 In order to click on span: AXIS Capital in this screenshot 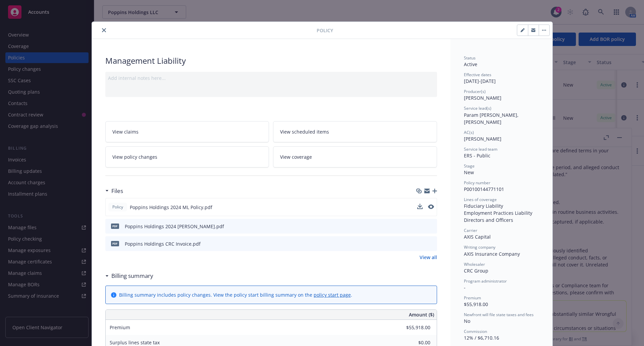, I will do `click(477, 237)`.